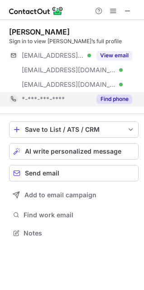  Describe the element at coordinates (74, 129) in the screenshot. I see `div: Save to List / ATS / CRM` at that location.